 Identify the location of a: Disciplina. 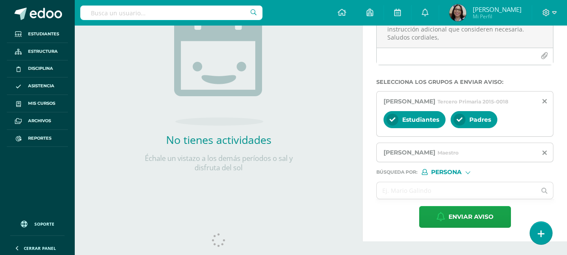
(37, 69).